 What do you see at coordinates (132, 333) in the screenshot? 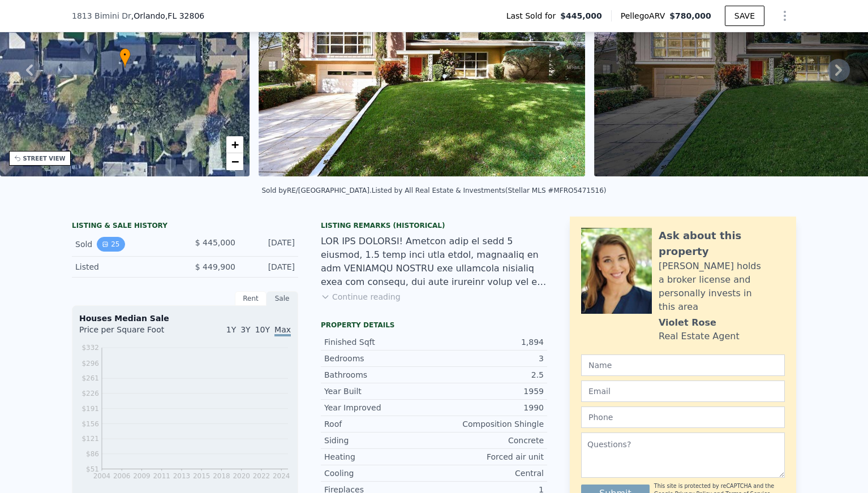
I see `div: Price per Square Foot` at bounding box center [132, 333].